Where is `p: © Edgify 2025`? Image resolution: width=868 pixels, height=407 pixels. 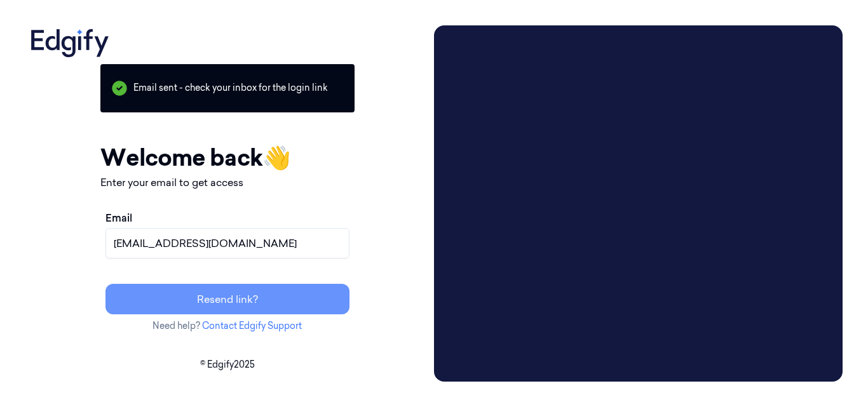 p: © Edgify 2025 is located at coordinates (227, 364).